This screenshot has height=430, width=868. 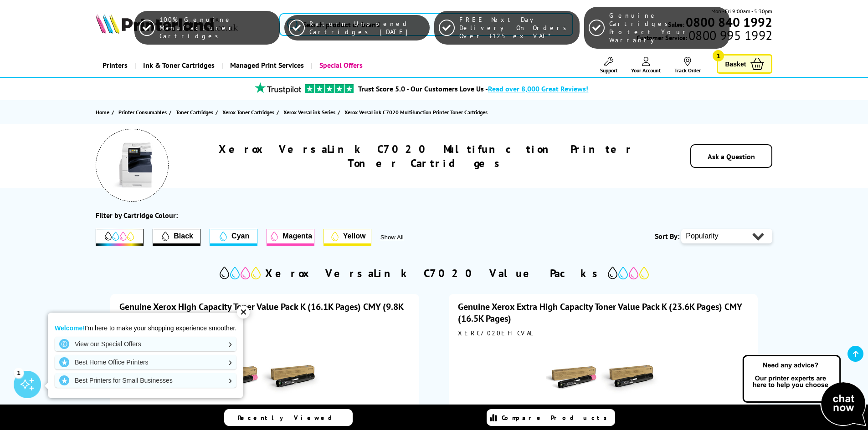 I want to click on span: Read over 8,000 Great Reviews!, so click(x=538, y=89).